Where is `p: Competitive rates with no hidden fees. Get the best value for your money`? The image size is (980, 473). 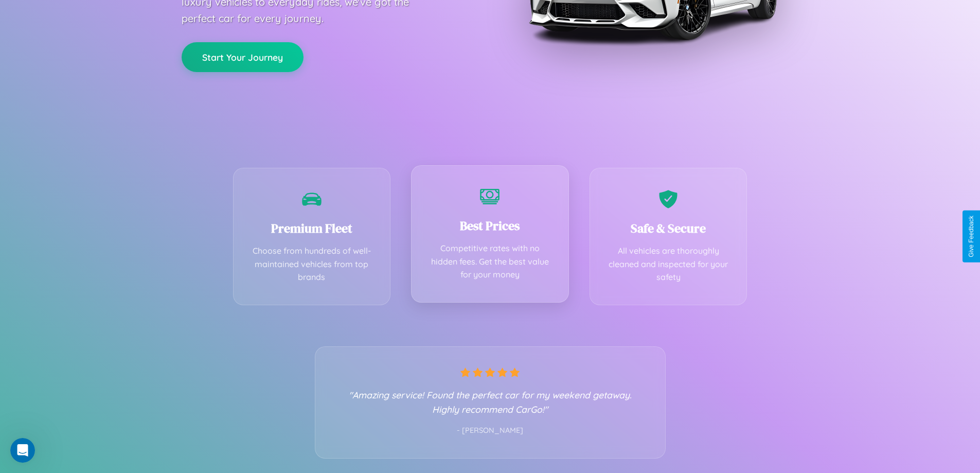
p: Competitive rates with no hidden fees. Get the best value for your money is located at coordinates (490, 261).